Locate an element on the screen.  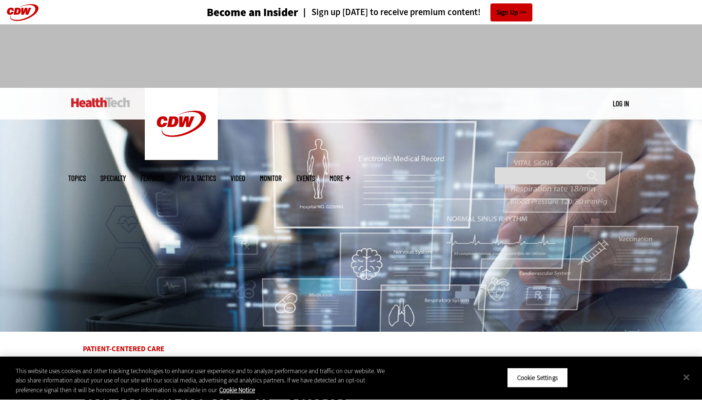
a: Features is located at coordinates (152, 178).